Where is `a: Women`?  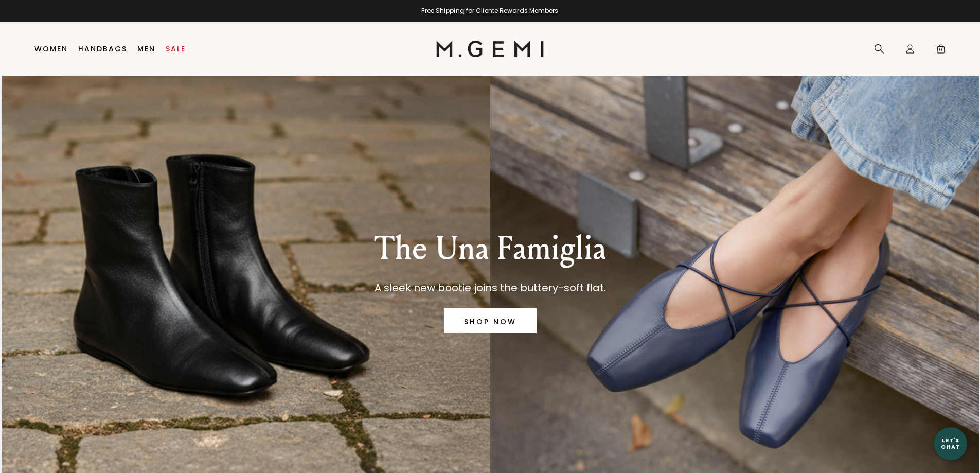
a: Women is located at coordinates (51, 49).